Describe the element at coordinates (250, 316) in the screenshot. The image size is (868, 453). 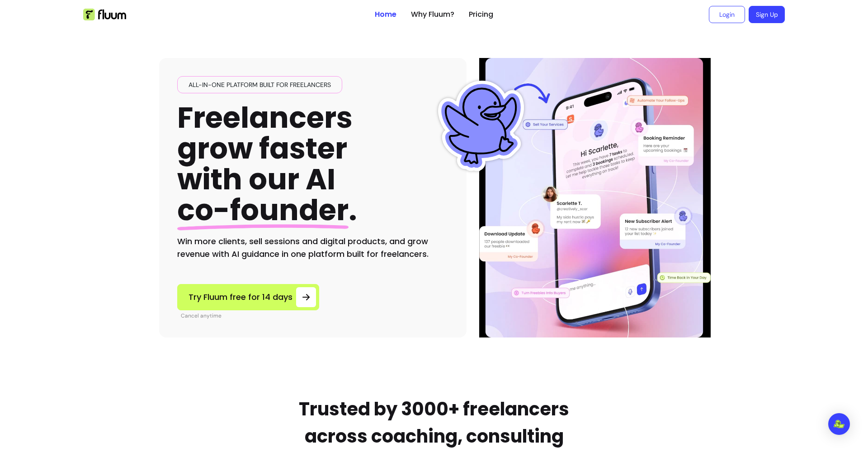
I see `p: Cancel anytime` at that location.